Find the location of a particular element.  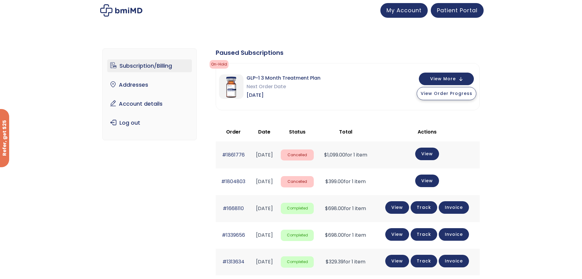

span: 329.39 is located at coordinates (335, 261).